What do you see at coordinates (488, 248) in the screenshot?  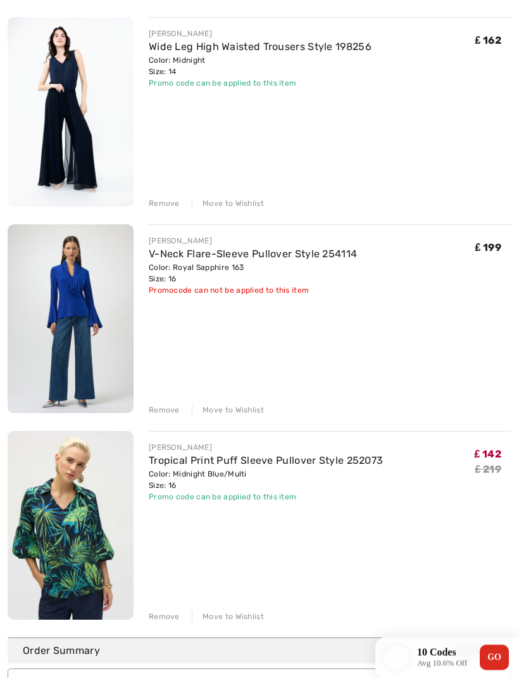 I see `span: ₤ 199` at bounding box center [488, 248].